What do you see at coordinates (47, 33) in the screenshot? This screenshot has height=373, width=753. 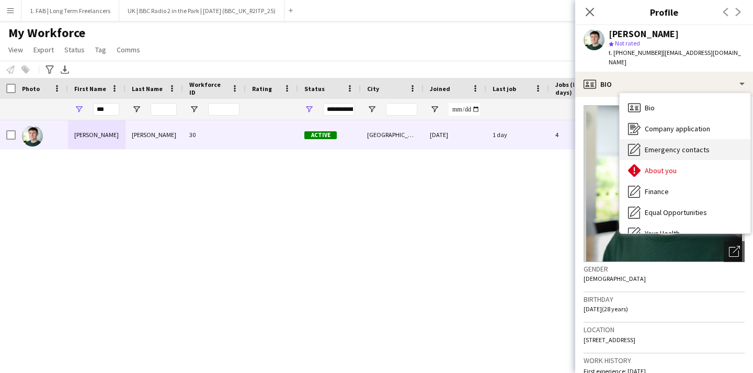 I see `span: My Workforce` at bounding box center [47, 33].